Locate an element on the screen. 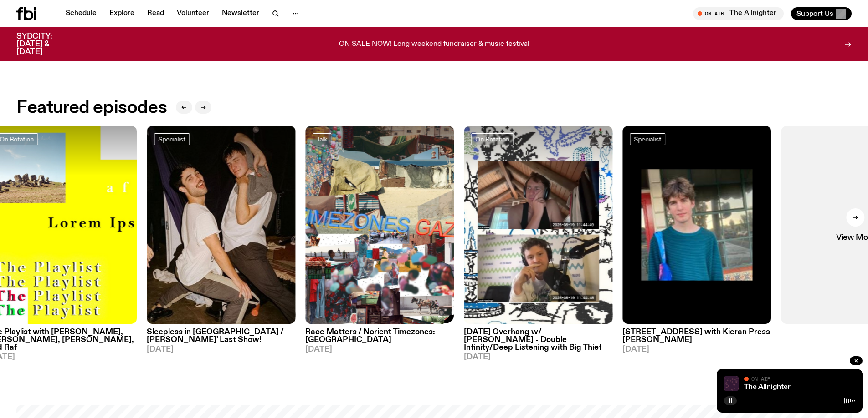  a: Newsletter is located at coordinates (241, 13).